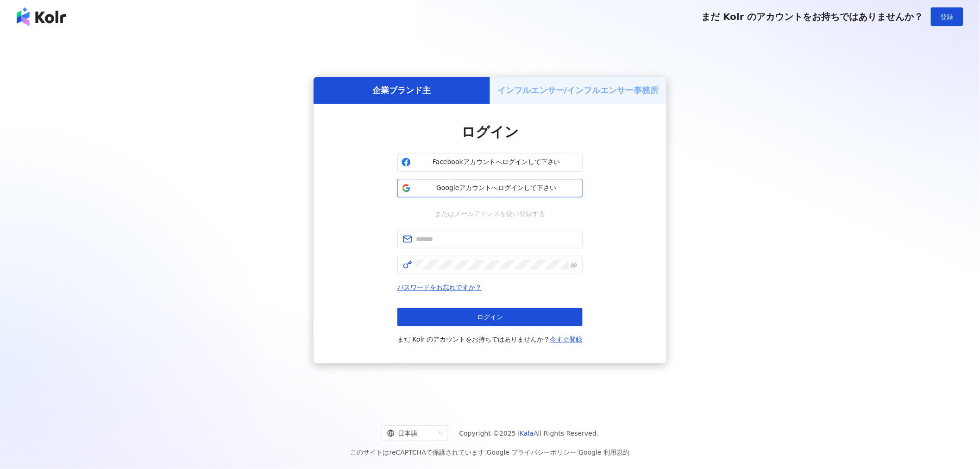 The width and height of the screenshot is (980, 469). What do you see at coordinates (402, 90) in the screenshot?
I see `h5: 企業ブランド主` at bounding box center [402, 90].